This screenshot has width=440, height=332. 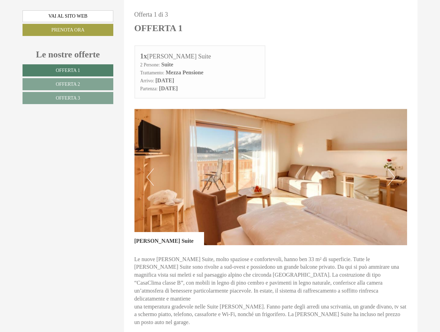 What do you see at coordinates (68, 16) in the screenshot?
I see `a: Vai al sito web` at bounding box center [68, 16].